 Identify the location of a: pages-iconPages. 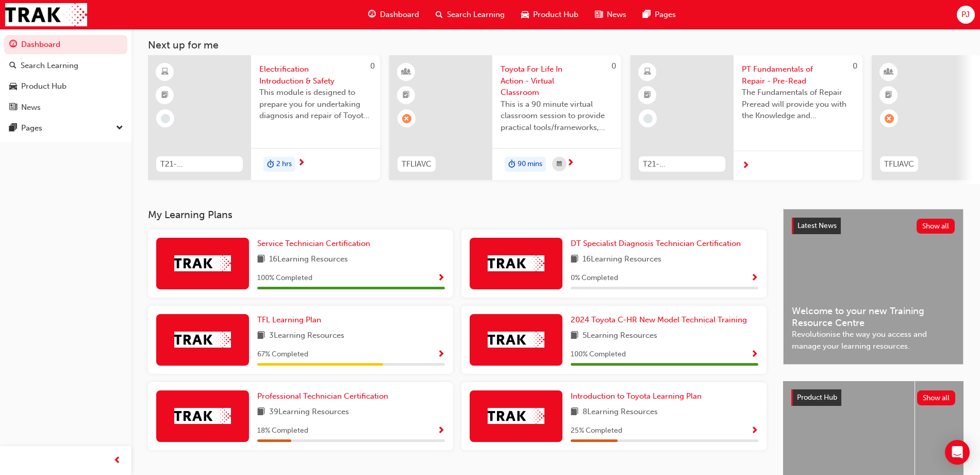
(660, 14).